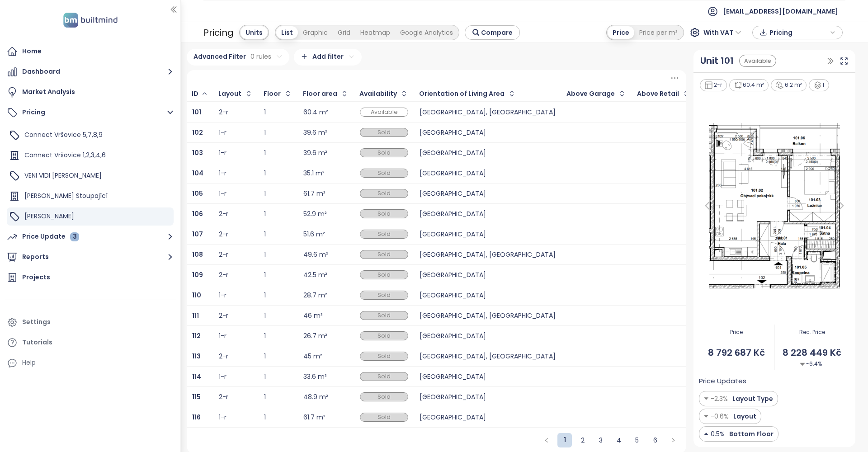 This screenshot has height=452, width=868. Describe the element at coordinates (198, 275) in the screenshot. I see `a: 109` at that location.